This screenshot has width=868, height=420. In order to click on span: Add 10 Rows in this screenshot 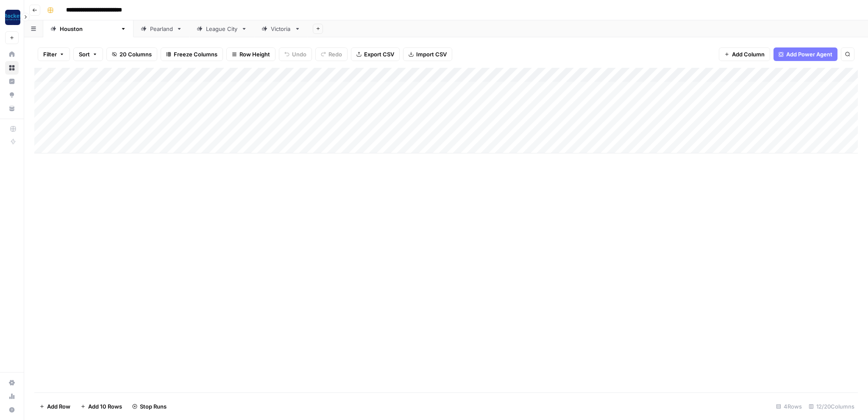, I will do `click(105, 407)`.